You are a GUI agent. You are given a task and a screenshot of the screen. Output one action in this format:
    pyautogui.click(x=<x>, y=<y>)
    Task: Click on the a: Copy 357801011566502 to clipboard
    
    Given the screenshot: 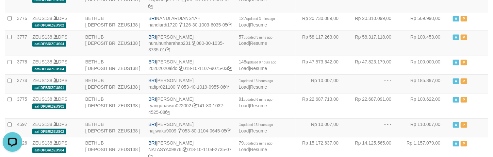 What is the action you would take?
    pyautogui.click(x=151, y=6)
    